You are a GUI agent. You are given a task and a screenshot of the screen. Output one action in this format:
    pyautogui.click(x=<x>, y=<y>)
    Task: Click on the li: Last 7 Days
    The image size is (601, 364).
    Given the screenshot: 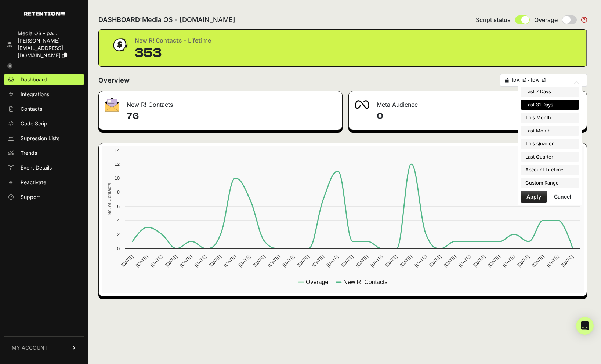 What is the action you would take?
    pyautogui.click(x=549, y=92)
    